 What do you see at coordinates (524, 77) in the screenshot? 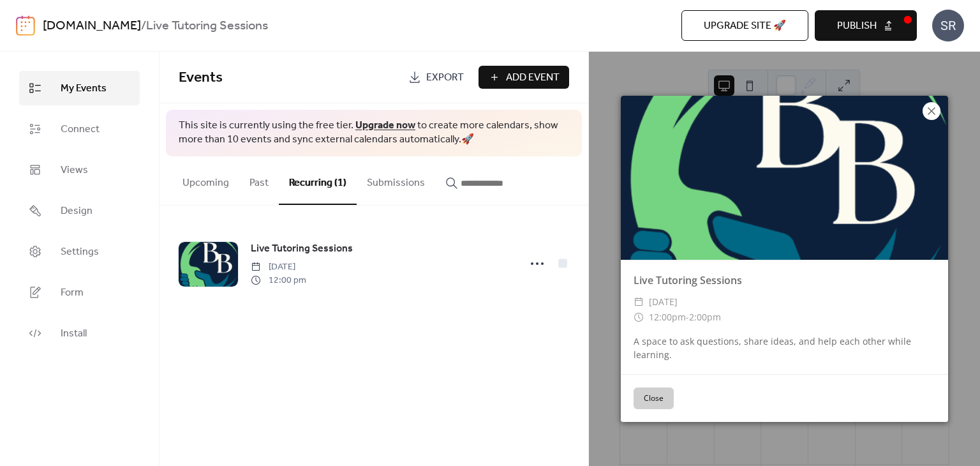
I see `button: Add Event` at bounding box center [524, 77].